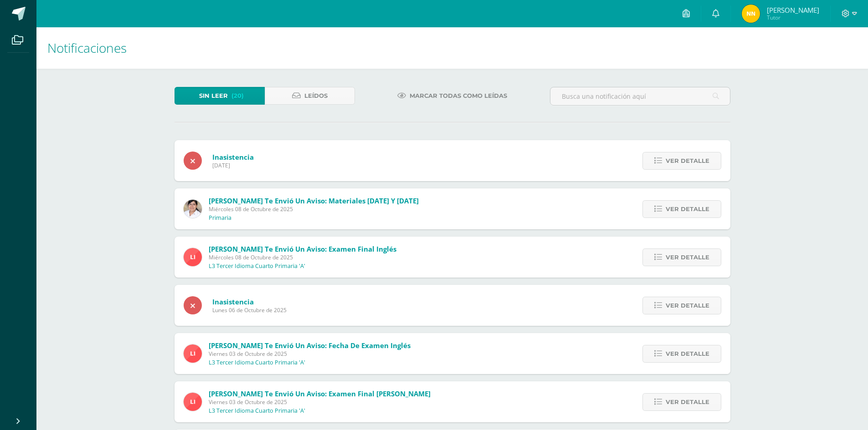 This screenshot has height=430, width=868. I want to click on img: 4074e4aec8af62734b518a95961417a1.png, so click(193, 209).